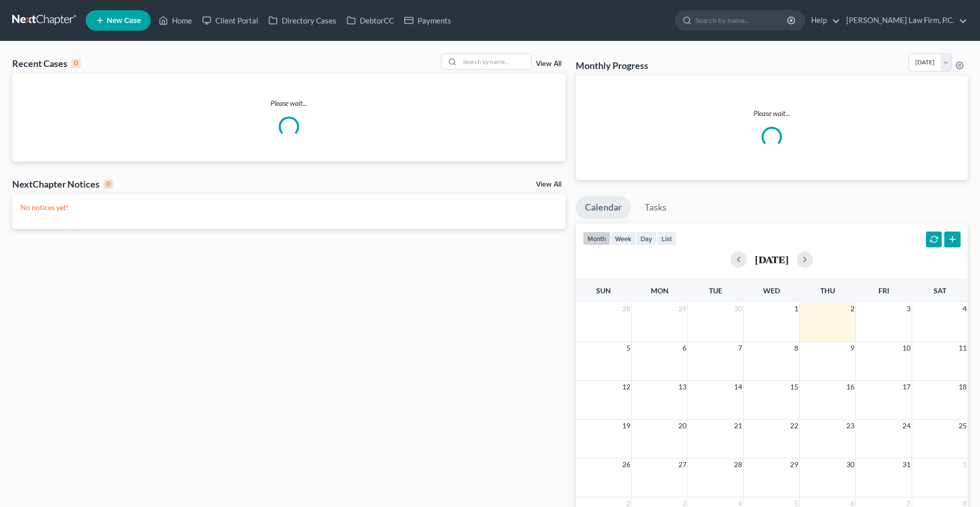  Describe the element at coordinates (909, 308) in the screenshot. I see `span: 3` at that location.